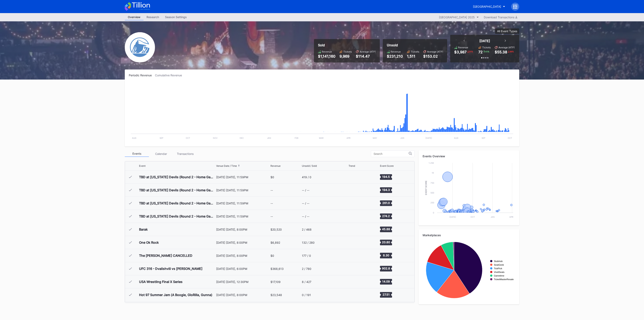 This screenshot has height=320, width=644. What do you see at coordinates (153, 17) in the screenshot?
I see `a: Research` at bounding box center [153, 17].